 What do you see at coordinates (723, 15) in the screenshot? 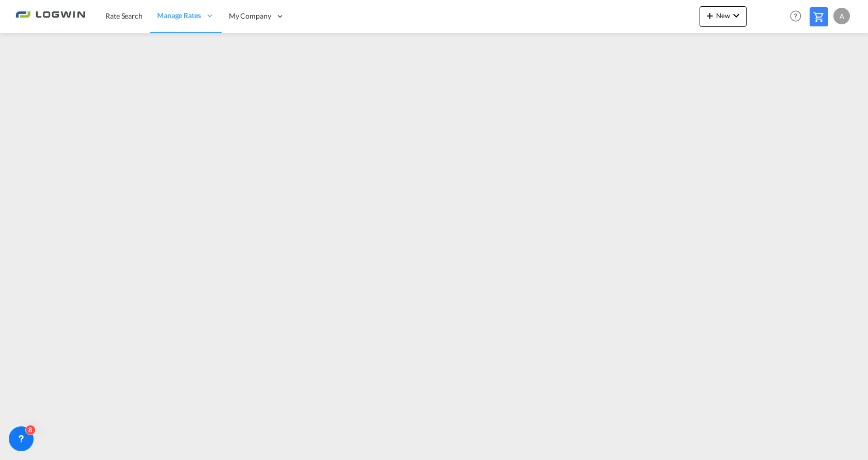
I see `span: New` at bounding box center [723, 15].